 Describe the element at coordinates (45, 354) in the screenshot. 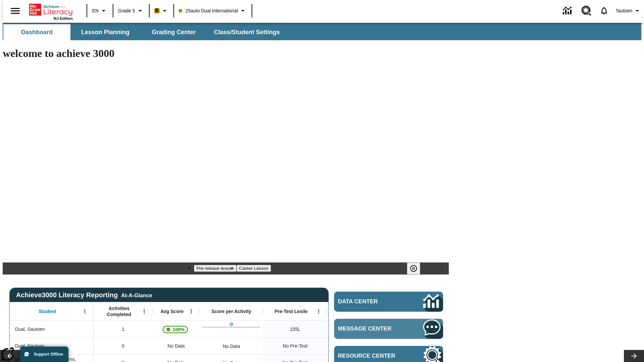

I see `button: Support Offline` at that location.